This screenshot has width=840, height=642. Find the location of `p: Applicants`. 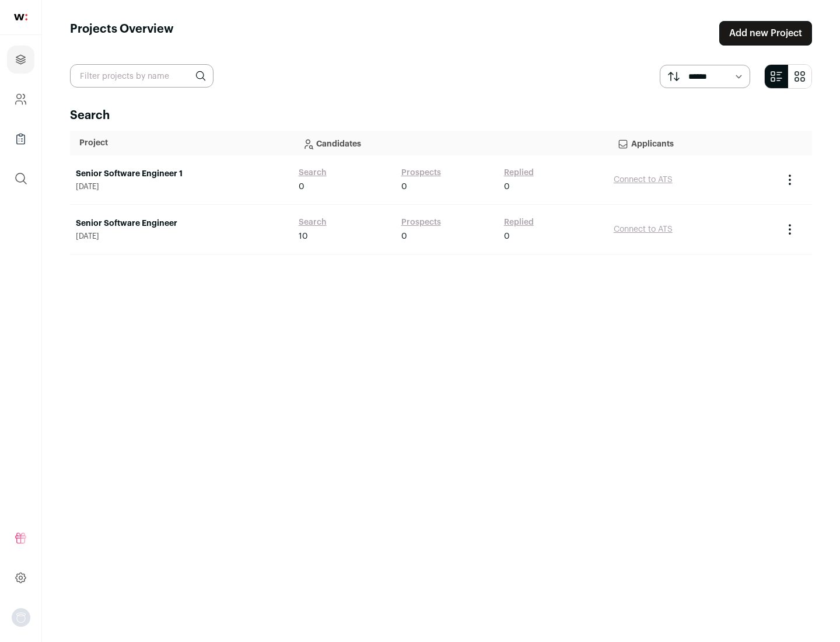

p: Applicants is located at coordinates (693, 143).